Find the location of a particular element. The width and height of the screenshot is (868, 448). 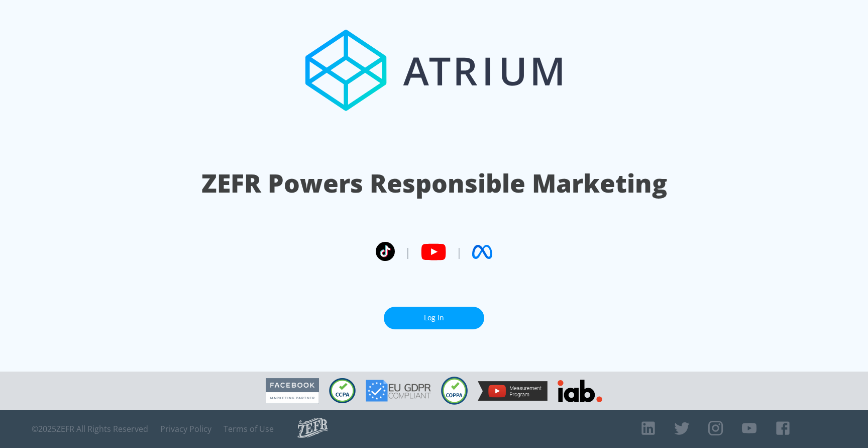

img: IAB is located at coordinates (580, 391).